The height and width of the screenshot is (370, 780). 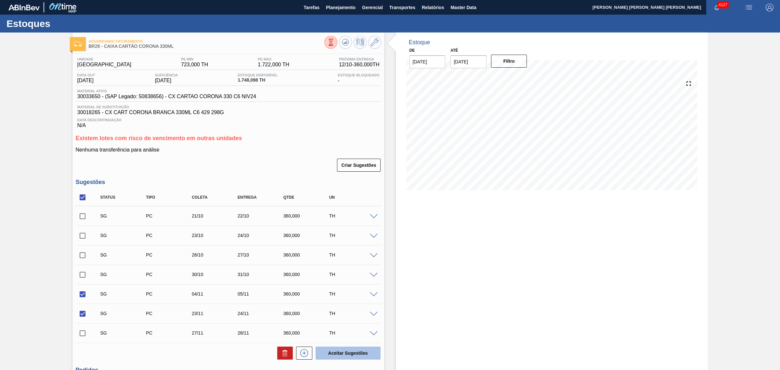 What do you see at coordinates (358, 75) in the screenshot?
I see `span: Estoque Bloqueado` at bounding box center [358, 75].